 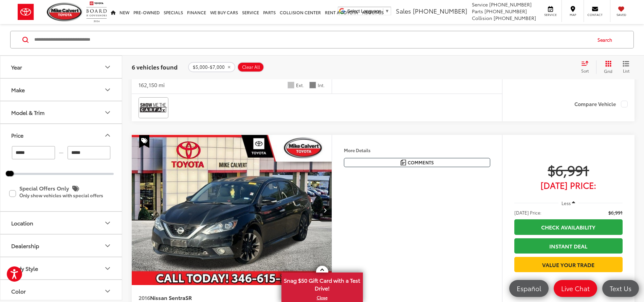 What do you see at coordinates (220, 298) in the screenshot?
I see `a: 2016Nissan SentraSR` at bounding box center [220, 298].